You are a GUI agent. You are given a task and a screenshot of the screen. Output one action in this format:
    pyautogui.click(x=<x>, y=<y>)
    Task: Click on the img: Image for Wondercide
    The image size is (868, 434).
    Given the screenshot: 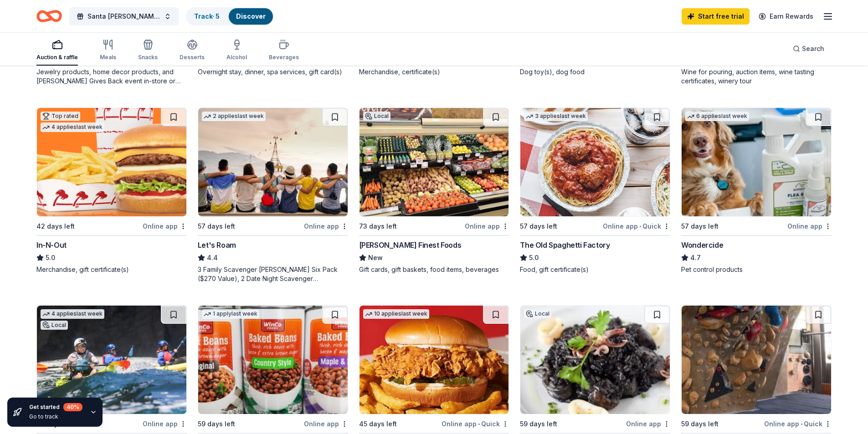 What is the action you would take?
    pyautogui.click(x=757, y=162)
    